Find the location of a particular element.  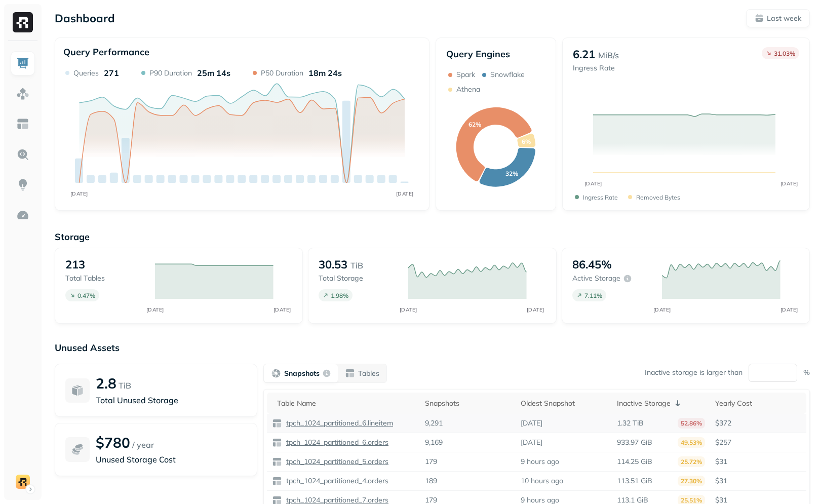

a: tpch_1024_partitioned_5.orders is located at coordinates (336, 461).